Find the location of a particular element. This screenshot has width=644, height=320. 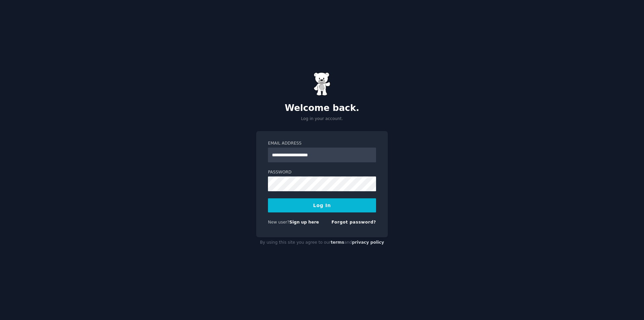

h2: Welcome back. is located at coordinates (322, 108).